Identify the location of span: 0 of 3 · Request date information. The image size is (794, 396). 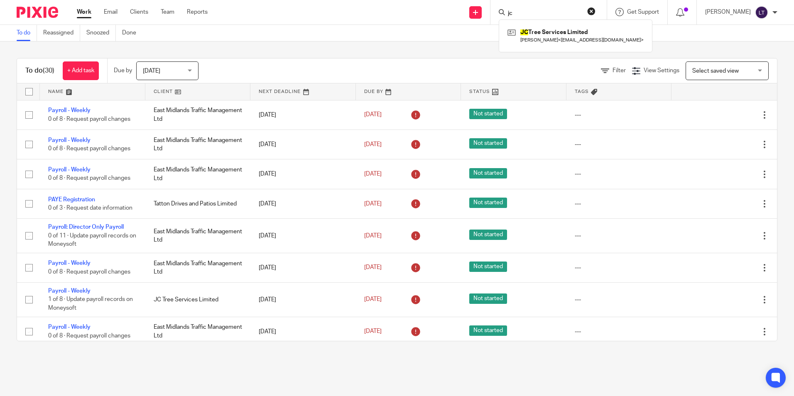
(90, 208).